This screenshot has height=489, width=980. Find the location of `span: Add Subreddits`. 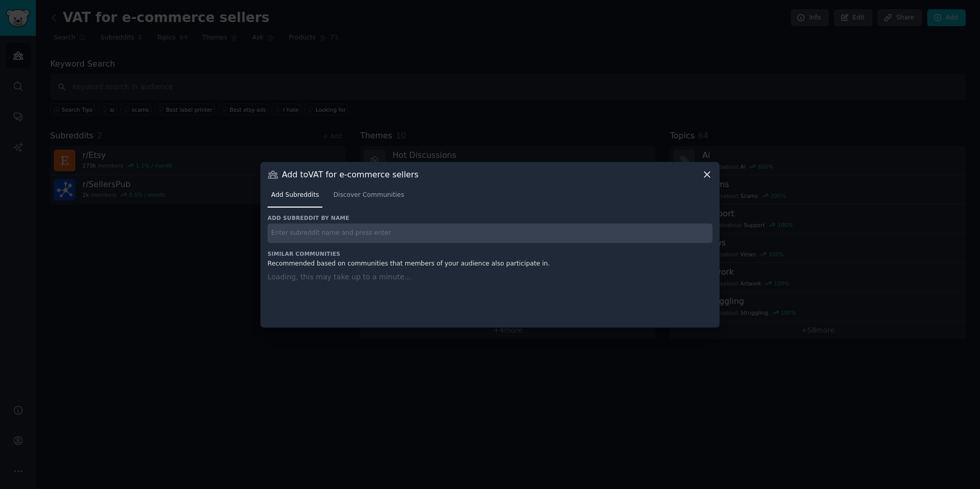

span: Add Subreddits is located at coordinates (294, 195).